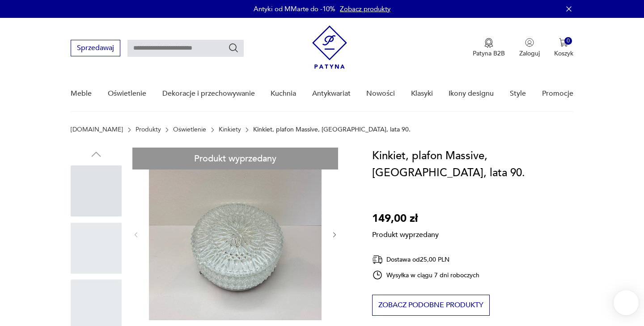 This screenshot has height=326, width=644. I want to click on a: Dekoracje i przechowywanie, so click(209, 94).